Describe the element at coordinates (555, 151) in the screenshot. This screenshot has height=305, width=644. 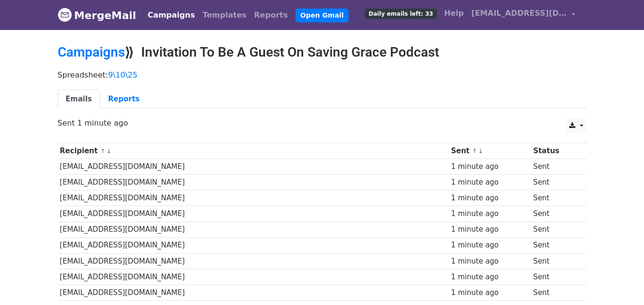
I see `th: Status` at that location.